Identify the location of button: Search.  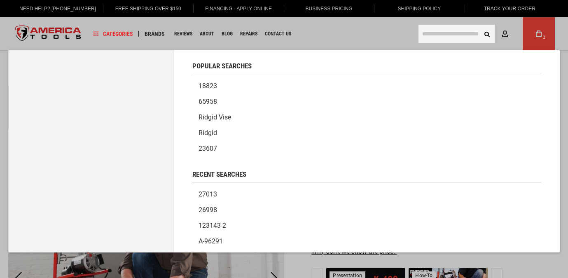
(487, 34).